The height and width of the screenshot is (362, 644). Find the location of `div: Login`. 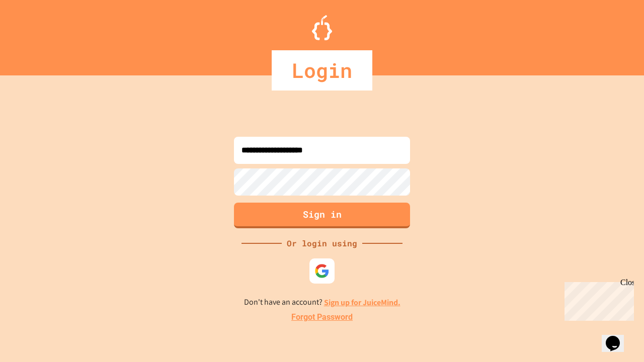

div: Login is located at coordinates (322, 71).